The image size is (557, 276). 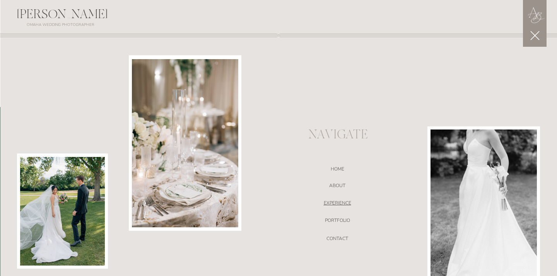 What do you see at coordinates (337, 135) in the screenshot?
I see `p: NAVIGATE` at bounding box center [337, 135].